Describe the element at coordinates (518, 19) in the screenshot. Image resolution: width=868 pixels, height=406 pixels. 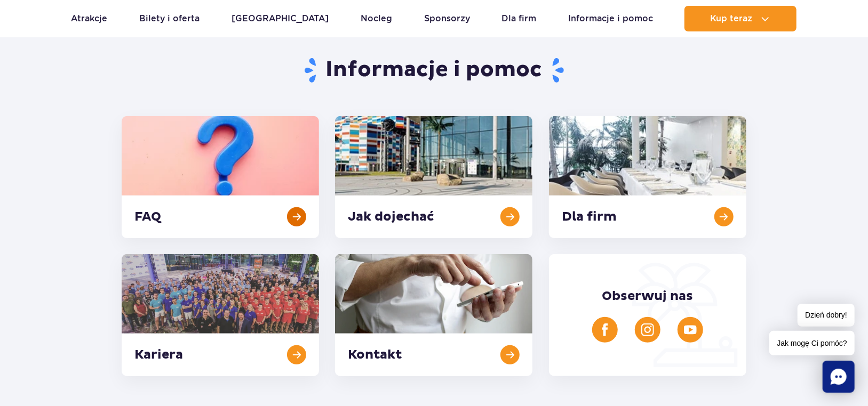
I see `a: Dla firm` at that location.